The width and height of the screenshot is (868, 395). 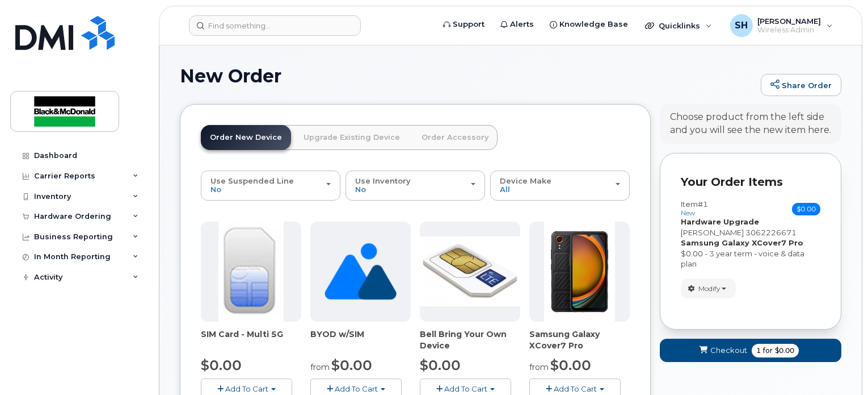 What do you see at coordinates (708, 288) in the screenshot?
I see `button: Modify` at bounding box center [708, 288].